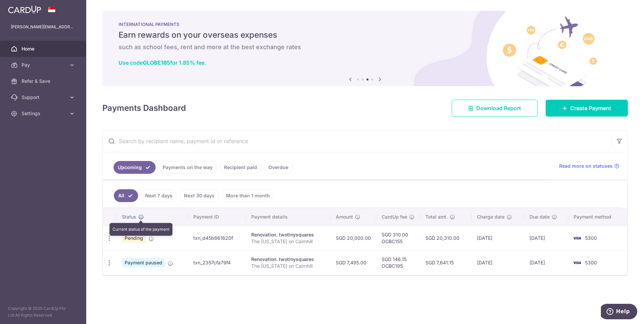 The image size is (644, 324). What do you see at coordinates (446, 263) in the screenshot?
I see `td: SGD 7,641.15` at bounding box center [446, 263].